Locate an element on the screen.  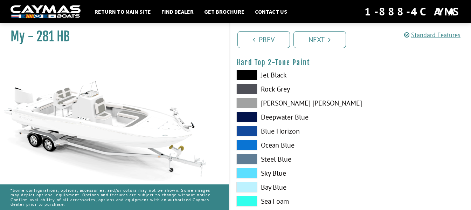
a: Contact Us is located at coordinates (271, 12).